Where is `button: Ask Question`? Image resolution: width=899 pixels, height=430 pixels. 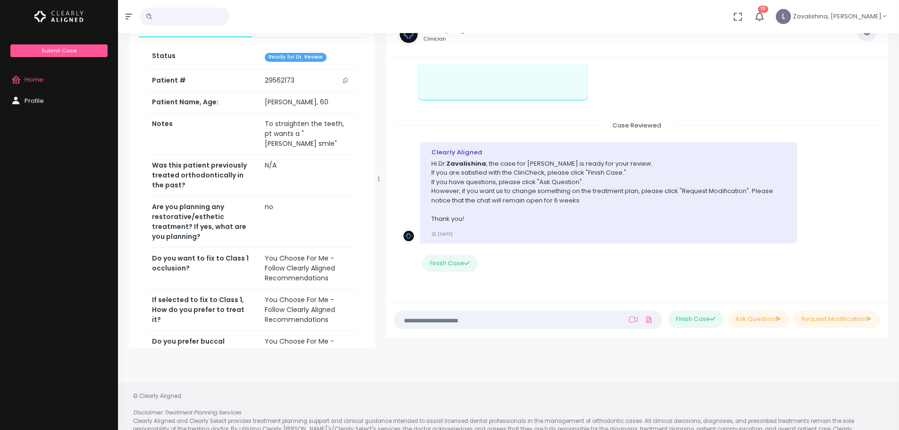
button: Ask Question is located at coordinates (758, 319).